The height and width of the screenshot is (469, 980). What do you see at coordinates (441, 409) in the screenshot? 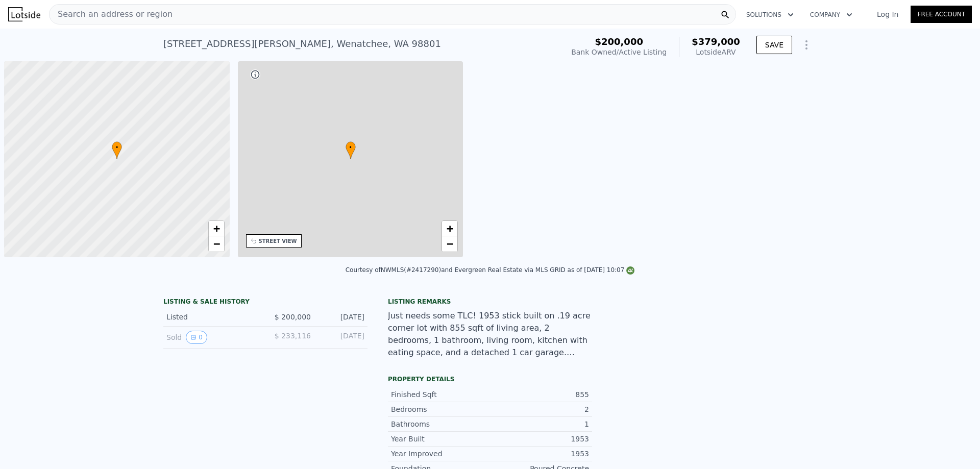
I see `div: Bedrooms` at bounding box center [441, 409].